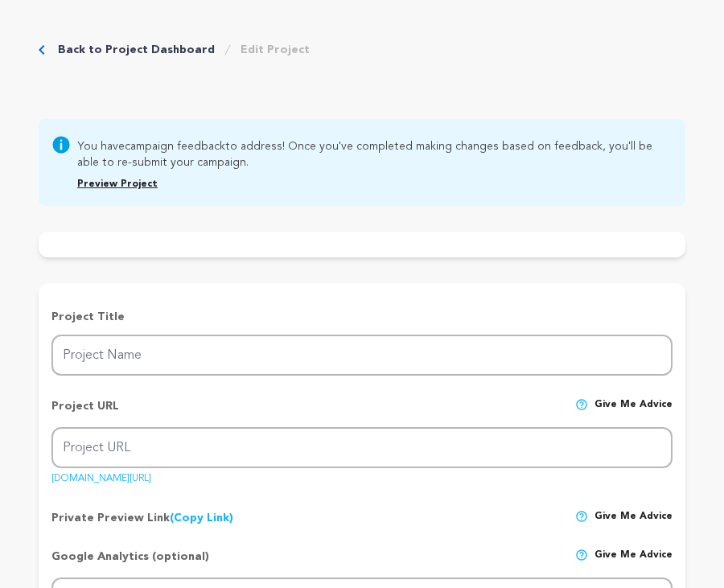  I want to click on p: Private Preview Link, so click(142, 518).